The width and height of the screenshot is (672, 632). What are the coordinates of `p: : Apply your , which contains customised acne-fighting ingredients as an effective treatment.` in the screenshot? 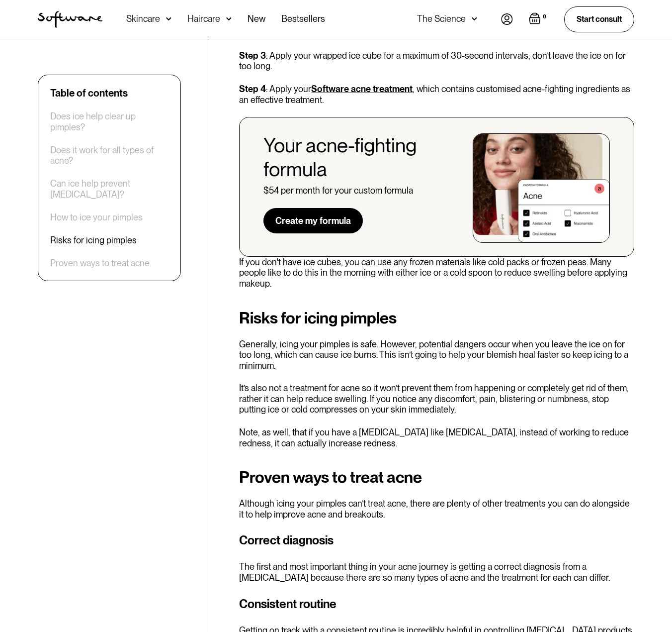 It's located at (436, 94).